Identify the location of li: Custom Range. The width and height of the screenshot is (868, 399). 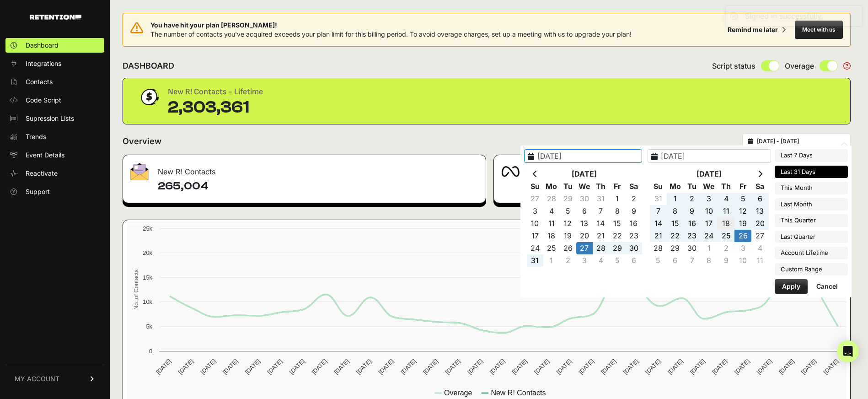
(811, 270).